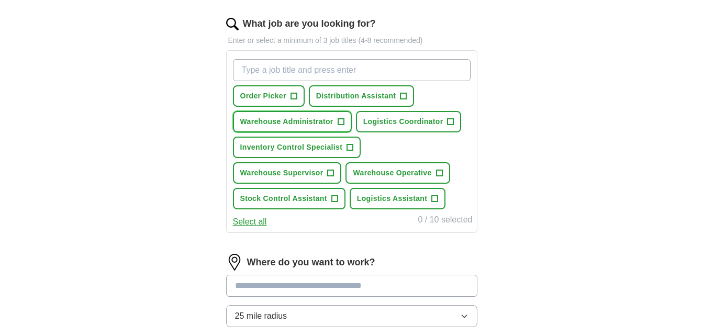 The width and height of the screenshot is (703, 336). What do you see at coordinates (445, 221) in the screenshot?
I see `div: 0 / 10 selected` at bounding box center [445, 221].